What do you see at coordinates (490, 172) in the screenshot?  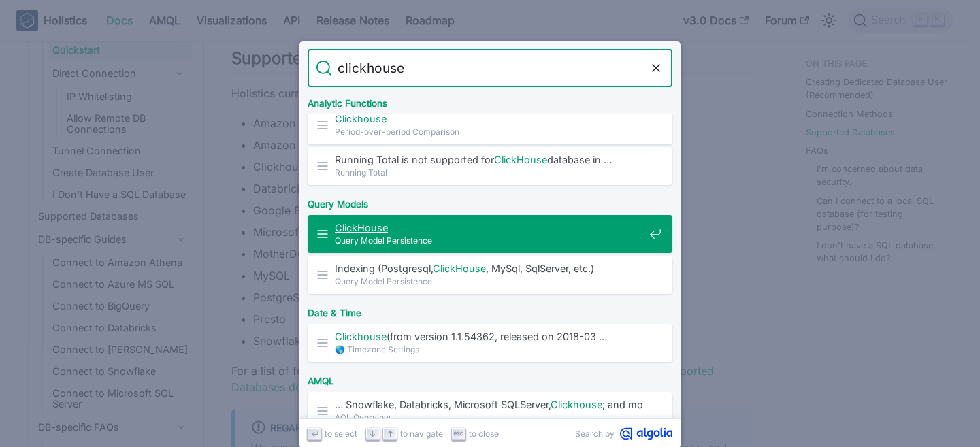 I see `span: Running Total` at bounding box center [490, 172].